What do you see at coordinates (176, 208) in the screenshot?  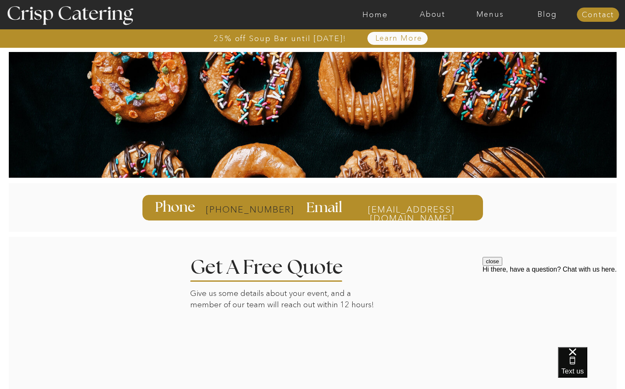 I see `h3: Phone` at bounding box center [176, 208].